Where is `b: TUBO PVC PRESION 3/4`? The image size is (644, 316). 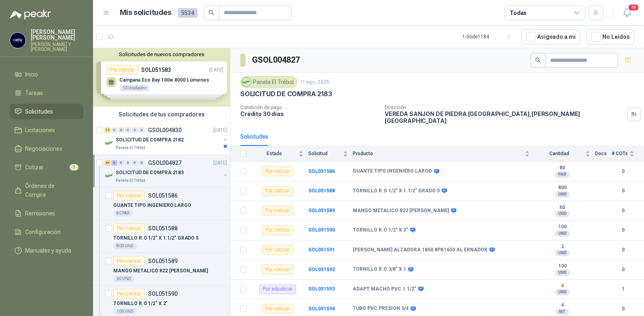 b: TUBO PVC PRESION 3/4 is located at coordinates (381, 308).